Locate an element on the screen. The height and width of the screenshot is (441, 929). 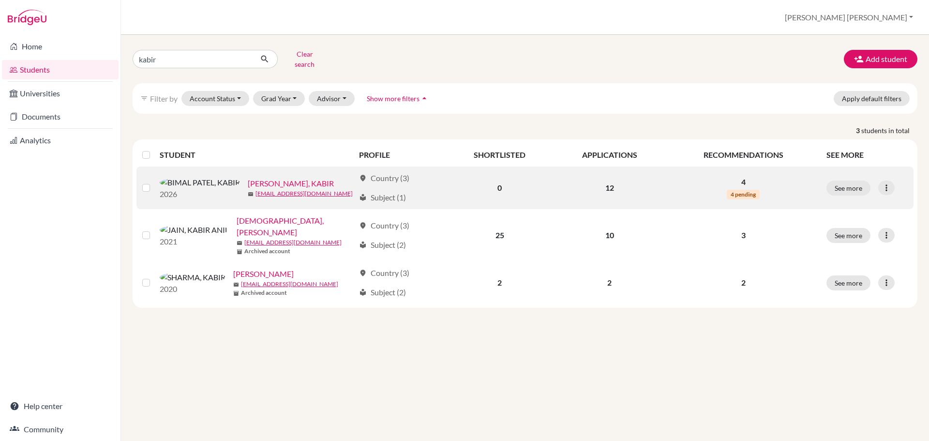
img: JAIN, KABIR ANIL is located at coordinates (194, 230).